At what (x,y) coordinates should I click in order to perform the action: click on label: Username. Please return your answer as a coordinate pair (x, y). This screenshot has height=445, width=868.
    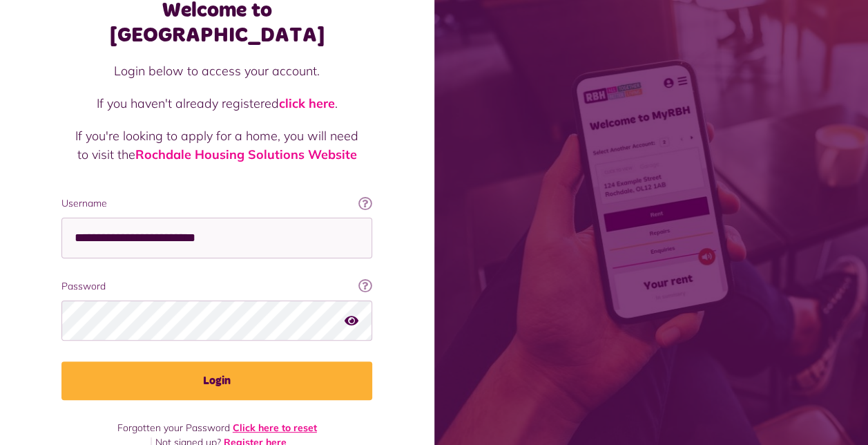
    Looking at the image, I should click on (217, 203).